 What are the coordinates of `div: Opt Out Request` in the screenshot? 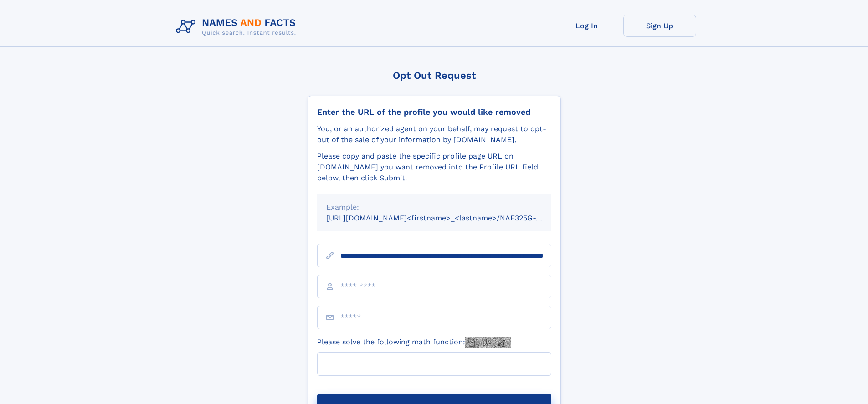 It's located at (434, 75).